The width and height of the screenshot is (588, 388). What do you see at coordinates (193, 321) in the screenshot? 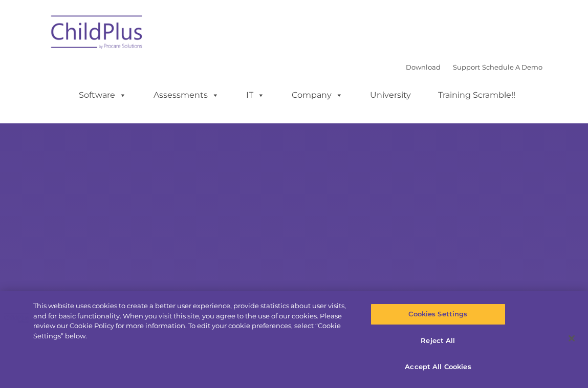
I see `div: This website uses cookies to create a better user experience, provide statistics about user visit...` at bounding box center [193, 321].